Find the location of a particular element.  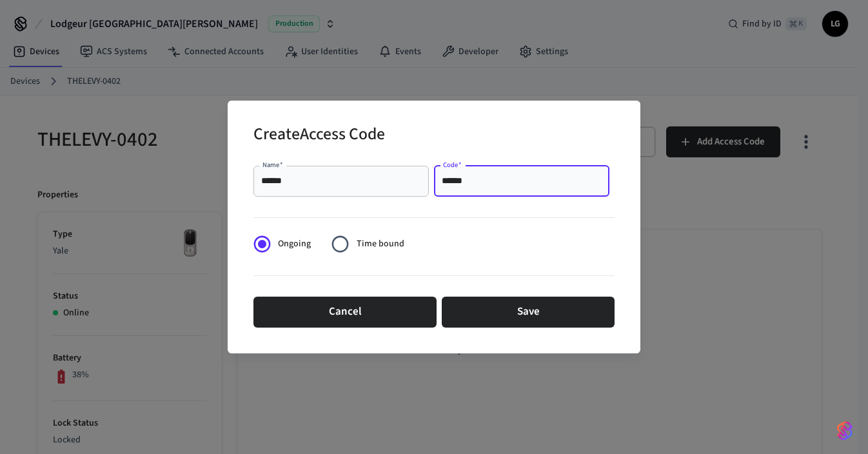

span: Time bound is located at coordinates (381, 244).